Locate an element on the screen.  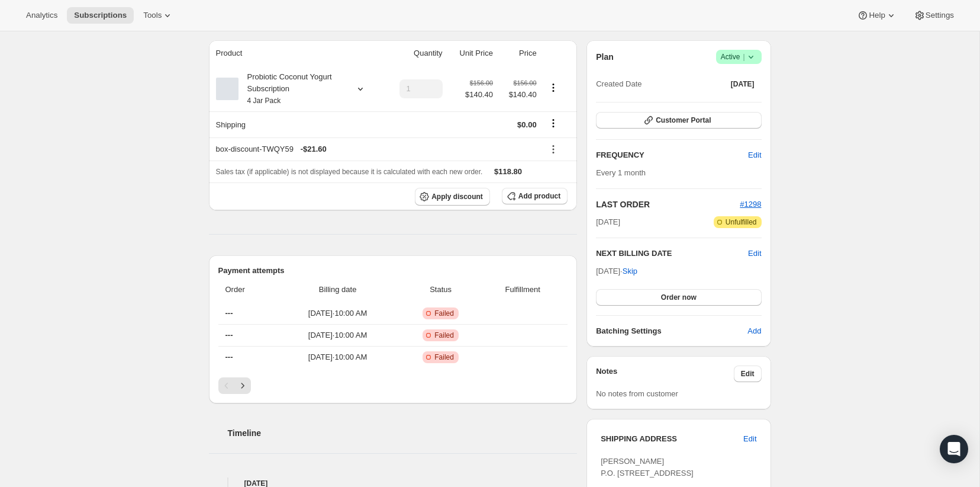
small: 4 Jar Pack is located at coordinates (264, 101).